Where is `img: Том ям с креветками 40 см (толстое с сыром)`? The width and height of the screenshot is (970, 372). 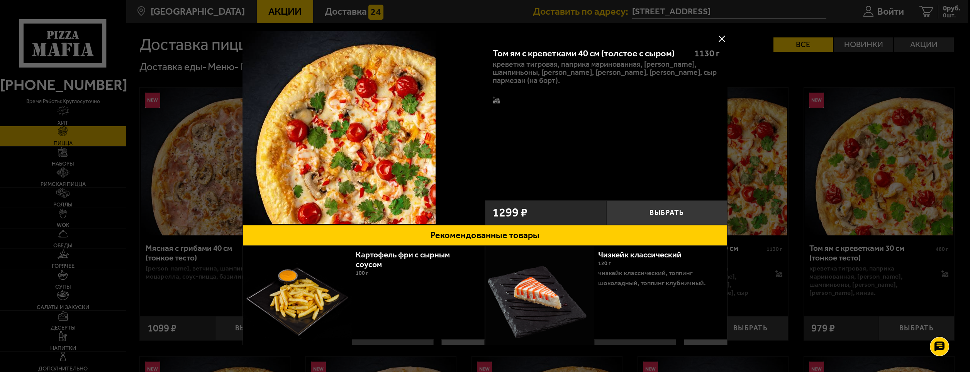 img: Том ям с креветками 40 см (толстое с сыром) is located at coordinates (339, 127).